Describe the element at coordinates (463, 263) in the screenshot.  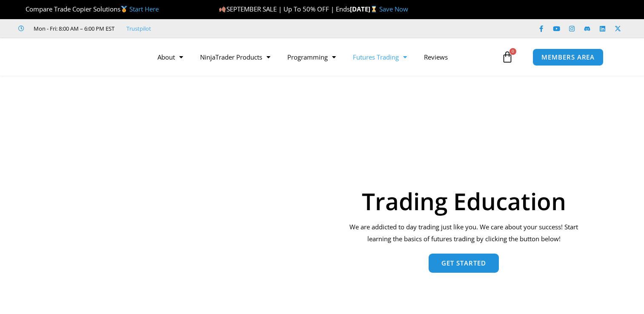
I see `a: Get Started` at that location.